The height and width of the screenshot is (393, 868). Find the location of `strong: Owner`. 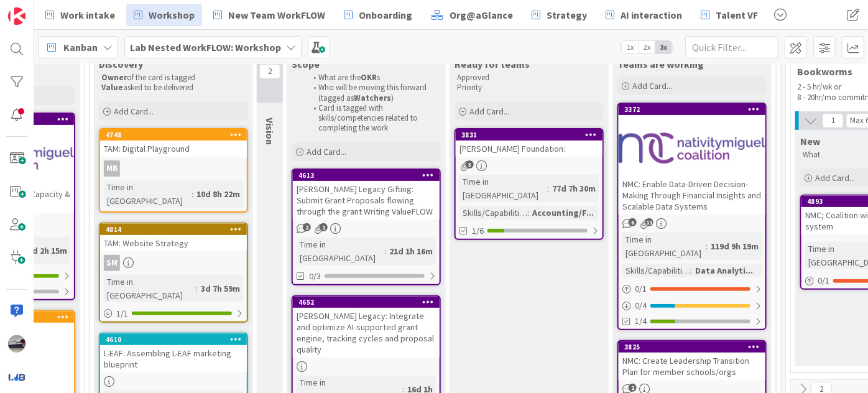

strong: Owner is located at coordinates (114, 77).